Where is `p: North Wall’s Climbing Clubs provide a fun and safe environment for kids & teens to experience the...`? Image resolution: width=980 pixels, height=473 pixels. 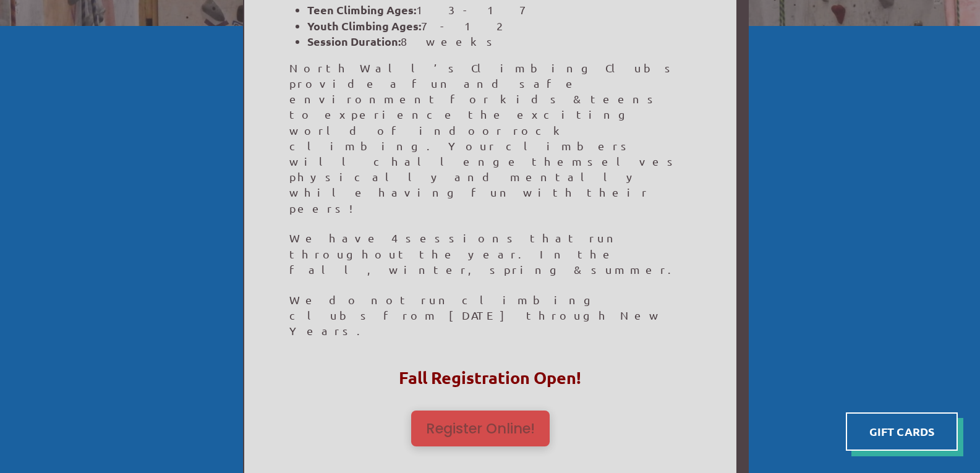
p: North Wall’s Climbing Clubs provide a fun and safe environment for kids & teens to experience the... is located at coordinates (490, 138).